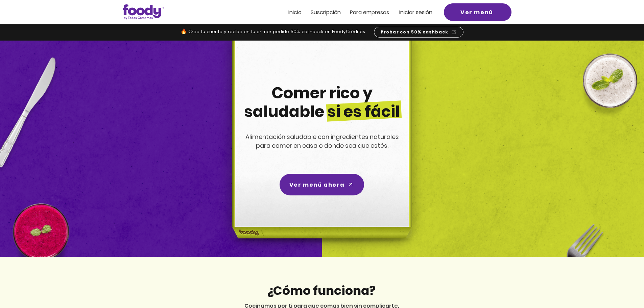 This screenshot has height=308, width=644. What do you see at coordinates (322, 141) in the screenshot?
I see `span: Alimentación saludable con ingredientes naturales para comer en casa o donde sea que estés.` at bounding box center [322, 141].